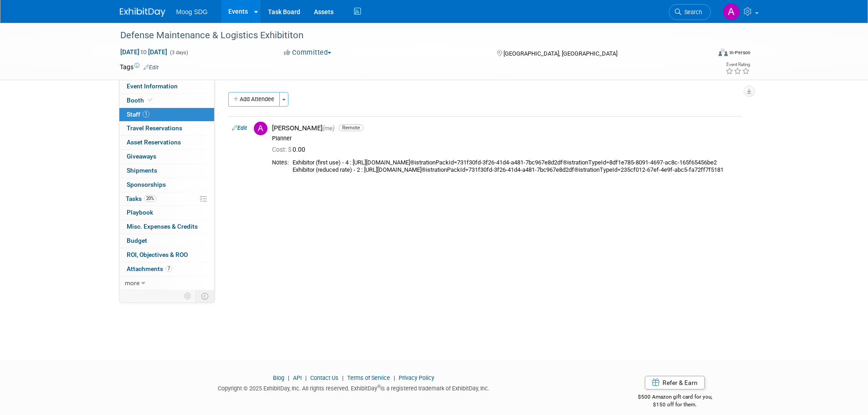 This screenshot has width=868, height=415. What do you see at coordinates (142, 171) in the screenshot?
I see `span: Shipments` at bounding box center [142, 171].